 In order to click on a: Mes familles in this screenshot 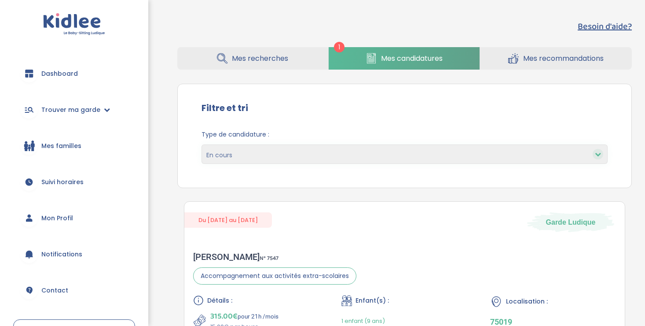, I will do `click(74, 146)`.